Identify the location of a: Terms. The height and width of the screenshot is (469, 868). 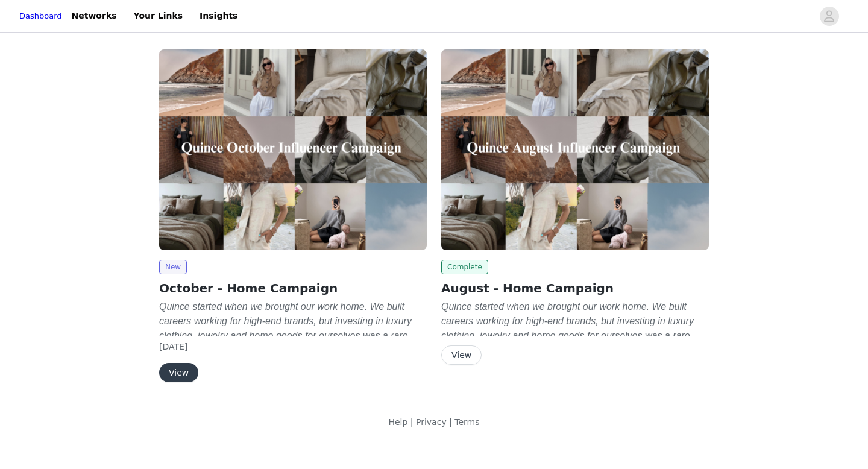
(467, 423).